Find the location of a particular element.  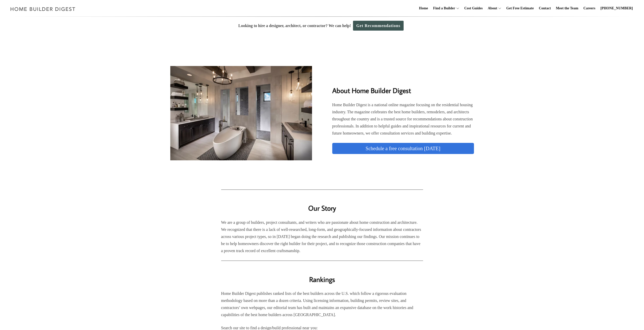

a: Home is located at coordinates (423, 8).